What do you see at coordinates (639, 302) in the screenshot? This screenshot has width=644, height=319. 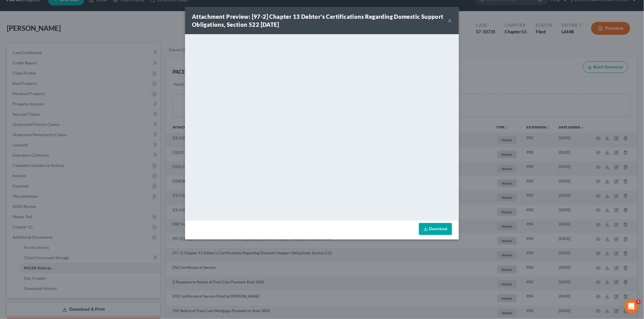 I see `span: 1` at bounding box center [639, 302].